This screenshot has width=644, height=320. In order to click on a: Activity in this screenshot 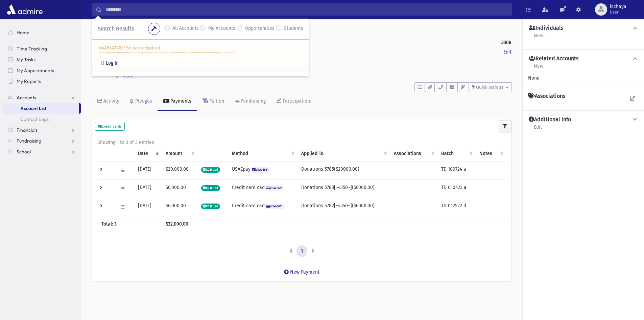, I will do `click(108, 102)`.